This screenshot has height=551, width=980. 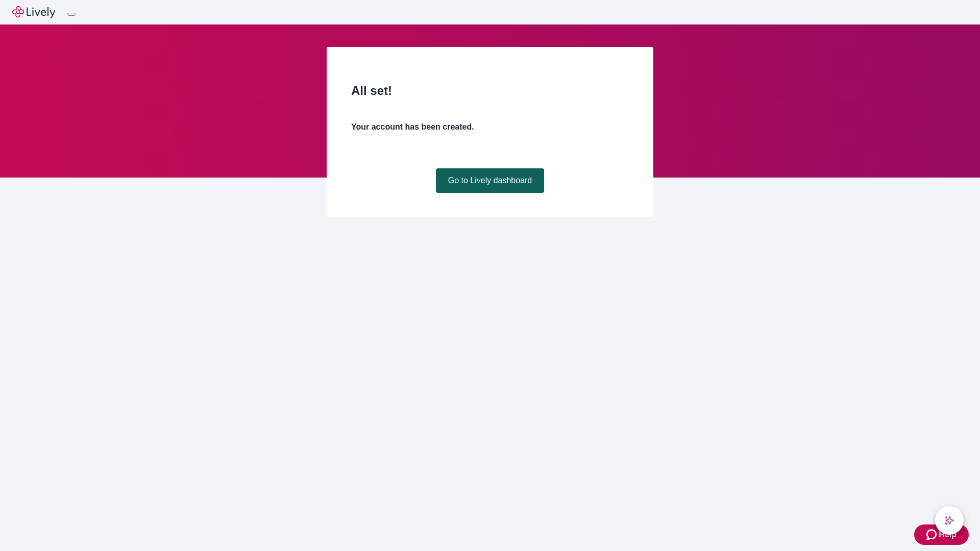 What do you see at coordinates (941, 535) in the screenshot?
I see `button: Zendesk support iconHelp` at bounding box center [941, 535].